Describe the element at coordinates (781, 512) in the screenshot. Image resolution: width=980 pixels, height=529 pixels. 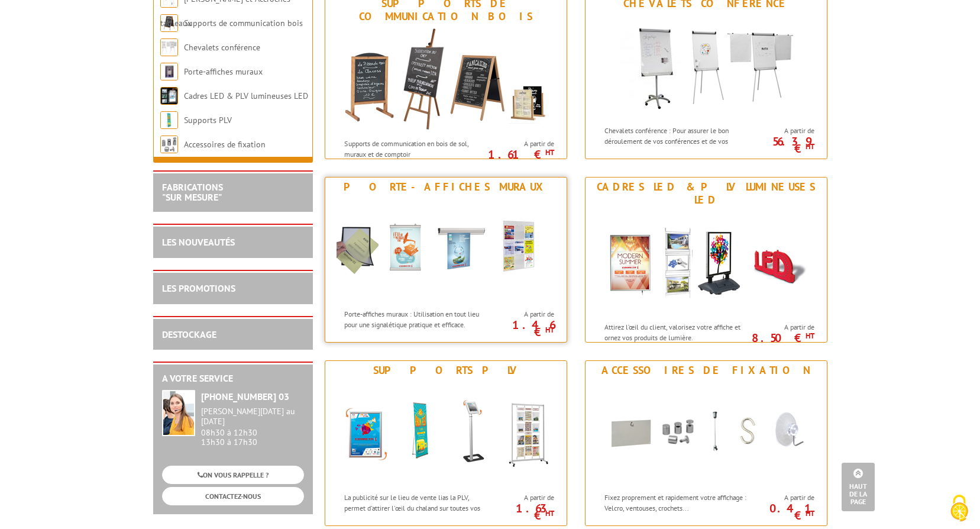
I see `p: 0.41 €` at that location.